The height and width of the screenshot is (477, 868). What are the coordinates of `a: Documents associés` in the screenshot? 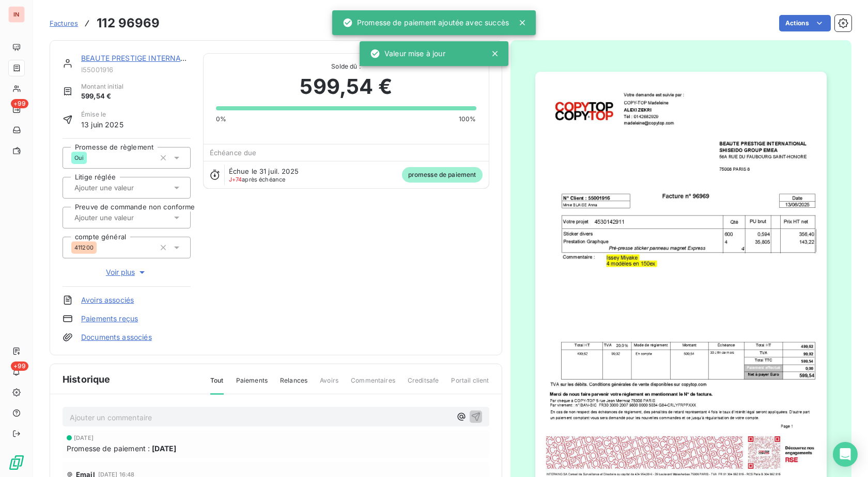 It's located at (117, 338).